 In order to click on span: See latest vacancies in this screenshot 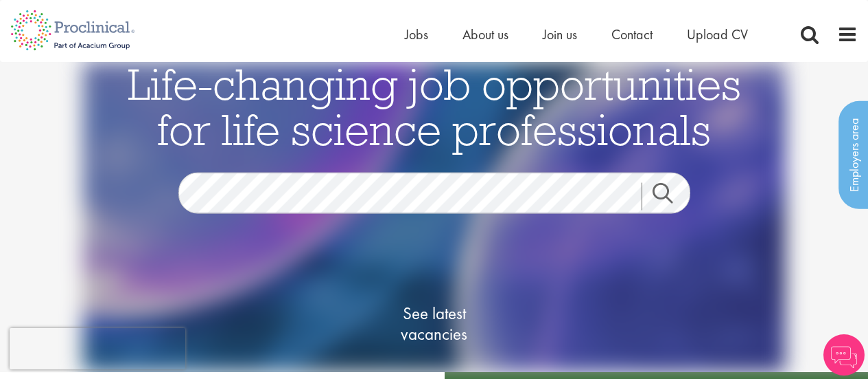, I will do `click(434, 324)`.